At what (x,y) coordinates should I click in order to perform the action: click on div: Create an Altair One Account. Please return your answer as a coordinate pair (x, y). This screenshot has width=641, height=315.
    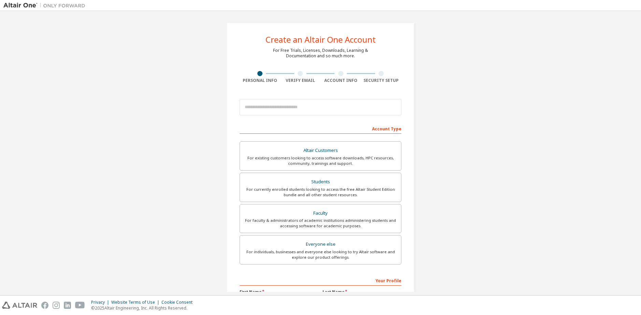
    Looking at the image, I should click on (320, 40).